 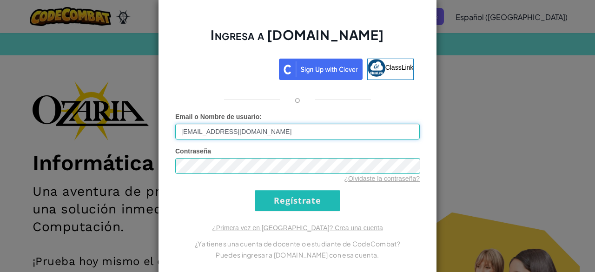 What do you see at coordinates (321, 69) in the screenshot?
I see `img: clever_sso_button@2x.png` at bounding box center [321, 69].